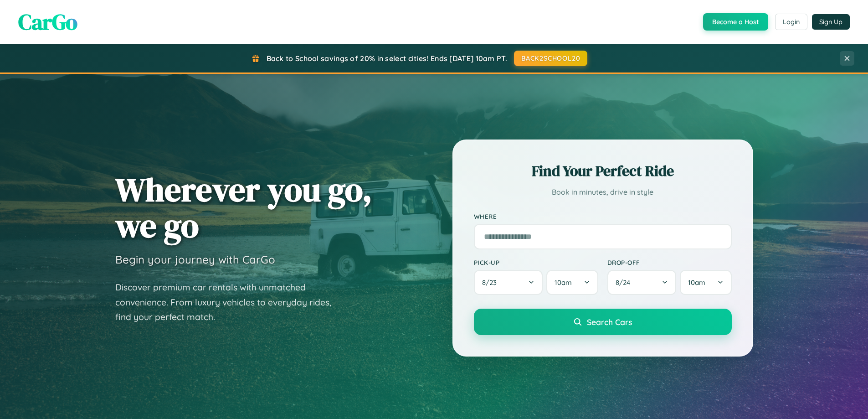  I want to click on span: Search Cars, so click(609, 322).